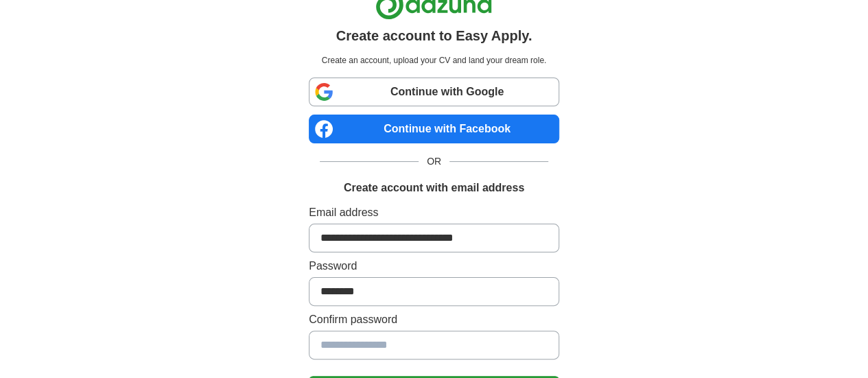  I want to click on label: Password, so click(434, 266).